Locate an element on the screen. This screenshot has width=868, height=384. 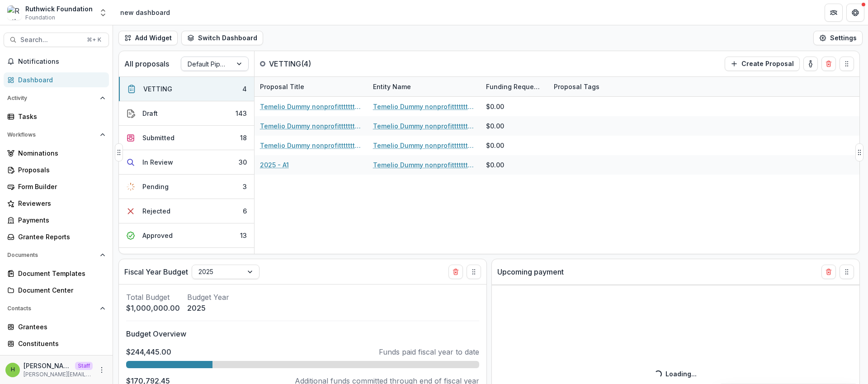
div: Funding Requested is located at coordinates (515, 86).